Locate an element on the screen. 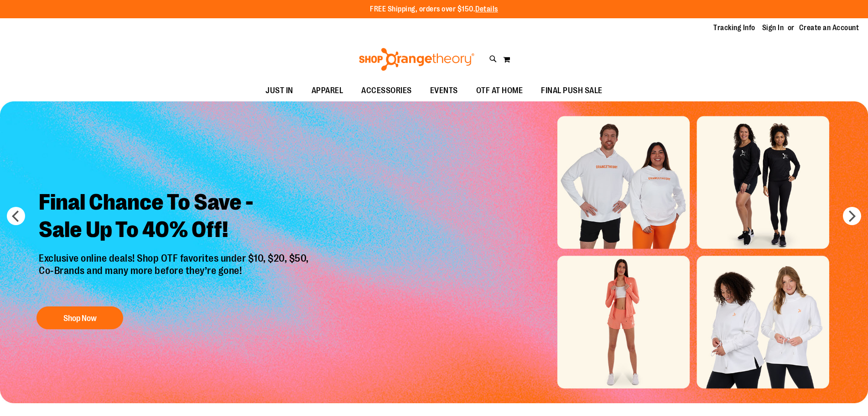  a: Create an Account is located at coordinates (829, 28).